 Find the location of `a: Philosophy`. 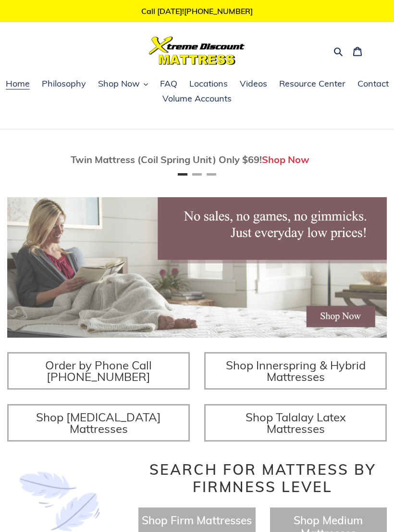

a: Philosophy is located at coordinates (64, 84).